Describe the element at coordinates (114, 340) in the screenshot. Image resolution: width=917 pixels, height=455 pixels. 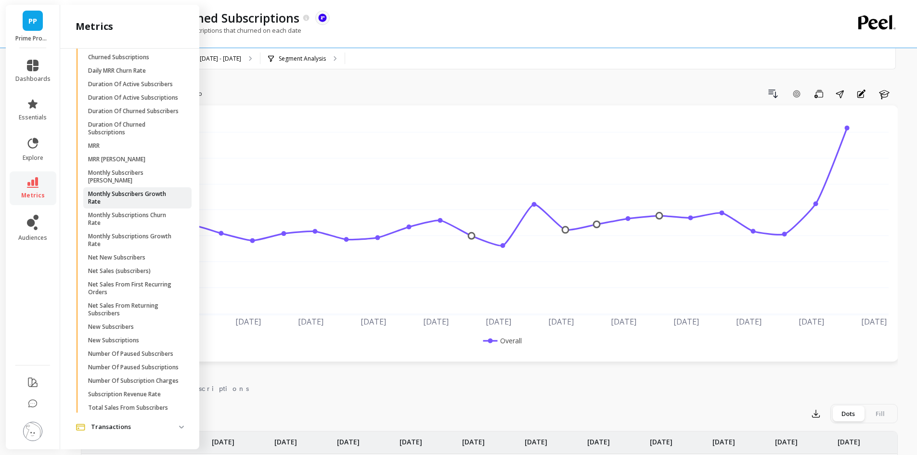
I see `p: New Subscriptions` at that location.